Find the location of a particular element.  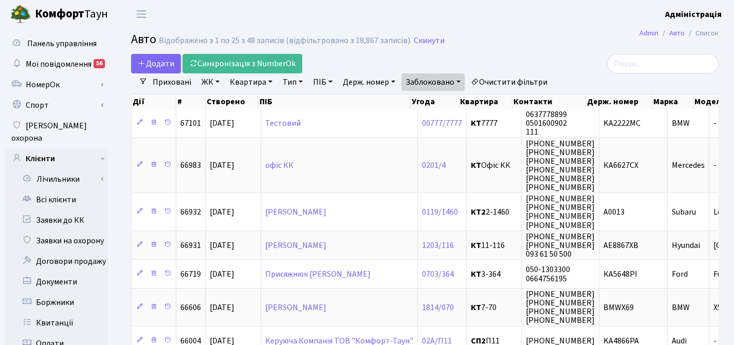

span: Таун is located at coordinates (71, 14).